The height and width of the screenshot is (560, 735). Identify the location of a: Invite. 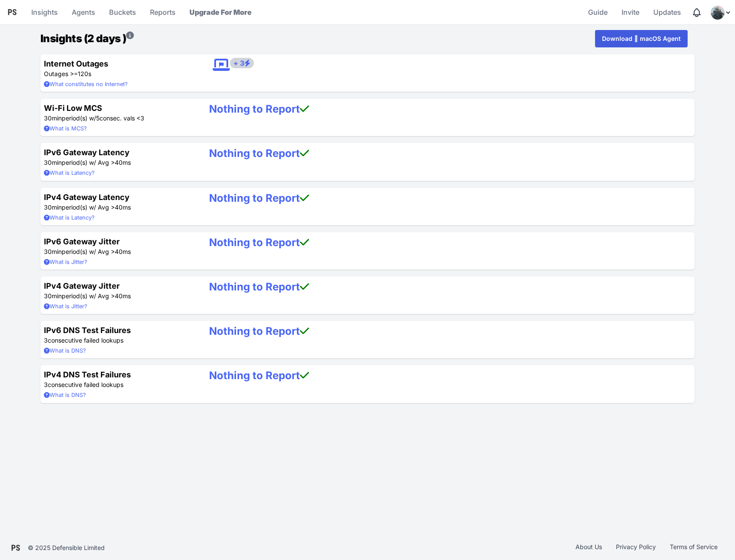
(631, 12).